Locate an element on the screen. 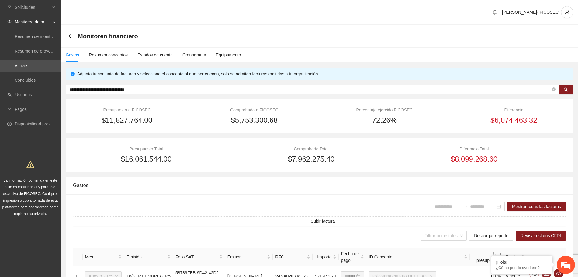 The height and width of the screenshot is (277, 578). span: Fecha de pago is located at coordinates (350, 257).